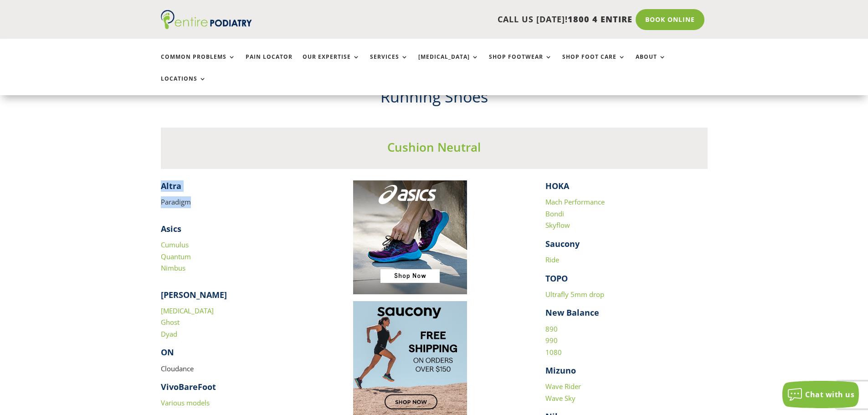  Describe the element at coordinates (520, 63) in the screenshot. I see `a: Shop Footwear` at that location.